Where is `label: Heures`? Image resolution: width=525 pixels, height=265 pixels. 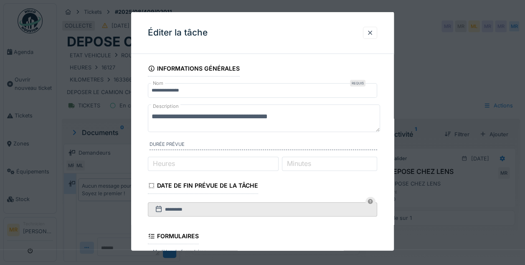
label: Heures is located at coordinates (164, 163).